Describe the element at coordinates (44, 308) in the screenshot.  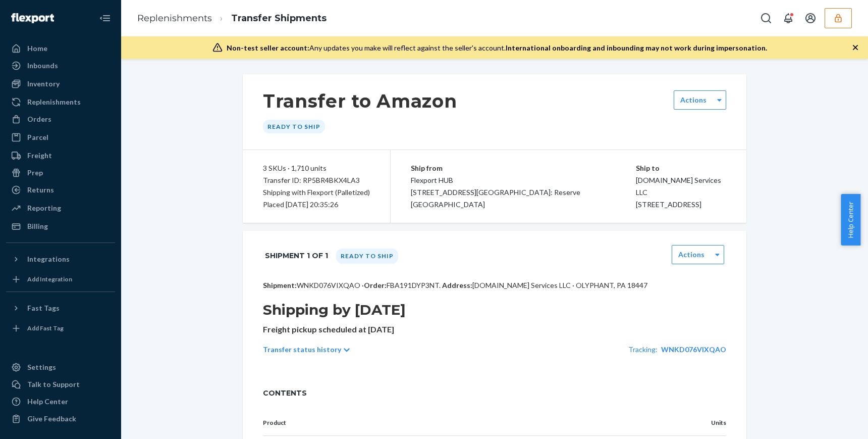
I see `div: Fast Tags` at that location.